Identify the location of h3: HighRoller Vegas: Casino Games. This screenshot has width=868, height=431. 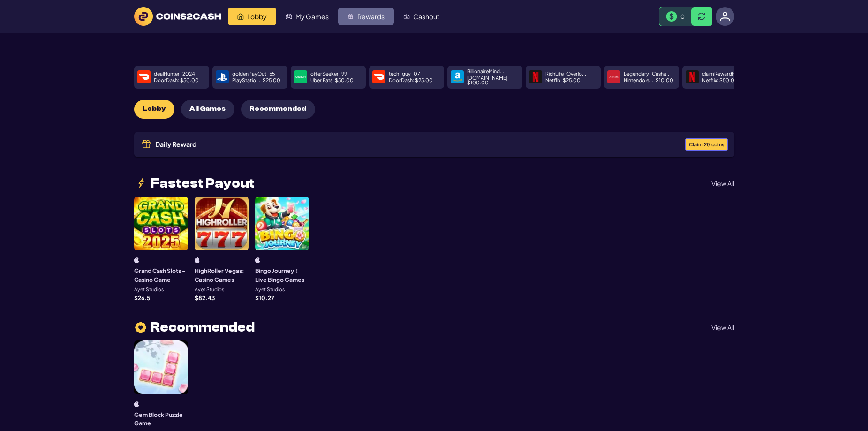
(222, 275).